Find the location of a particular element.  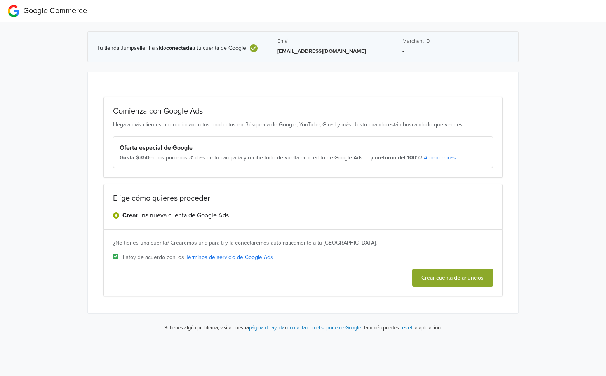

strong: Gasta is located at coordinates (127, 157).